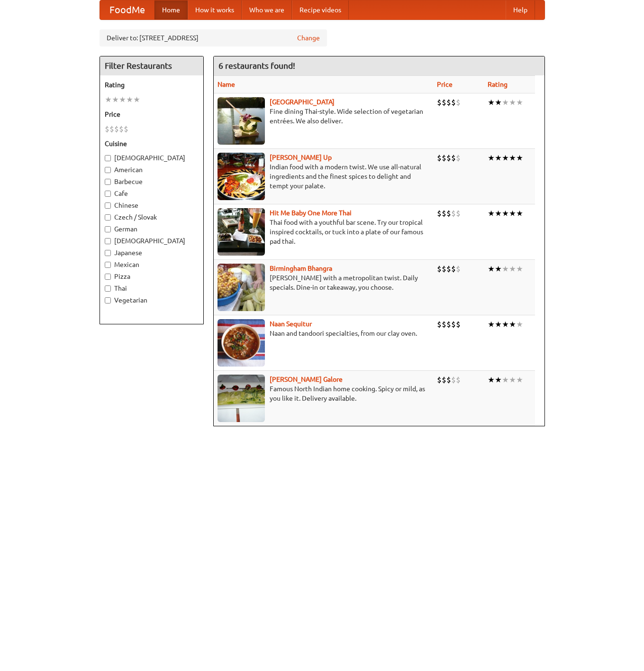  What do you see at coordinates (241, 343) in the screenshot?
I see `img: naansequitur.jpg` at bounding box center [241, 343].